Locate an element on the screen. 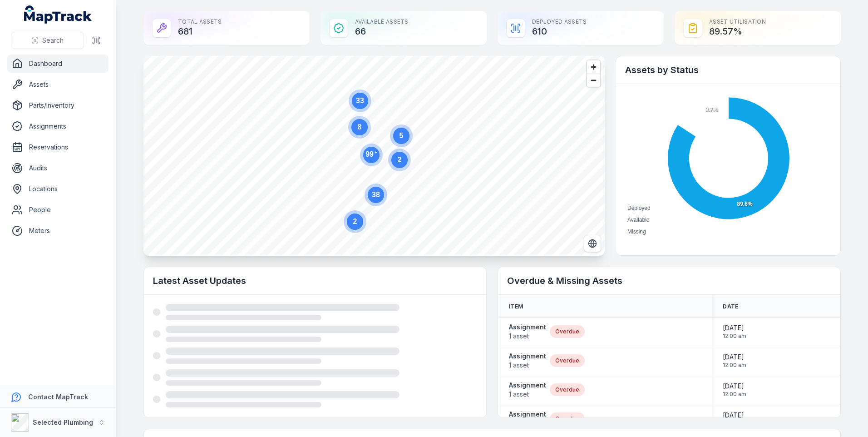 The image size is (868, 437). time: 19/09/2025, 12:00:00 am is located at coordinates (735, 360).